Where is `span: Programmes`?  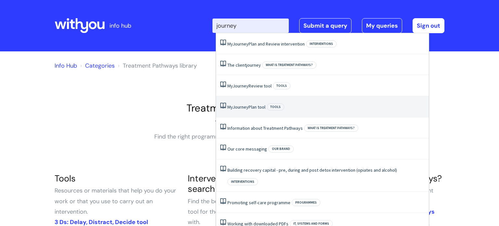 span: Programmes is located at coordinates (306, 202).